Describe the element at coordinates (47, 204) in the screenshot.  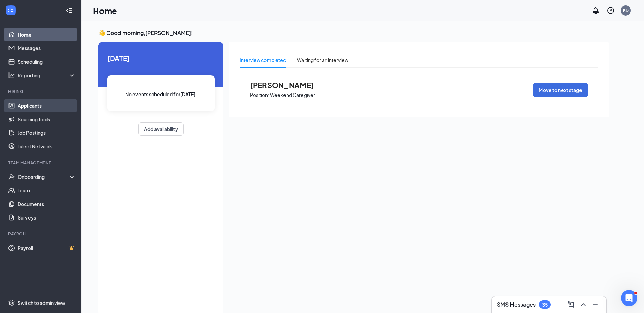
I see `a: Documents` at that location.